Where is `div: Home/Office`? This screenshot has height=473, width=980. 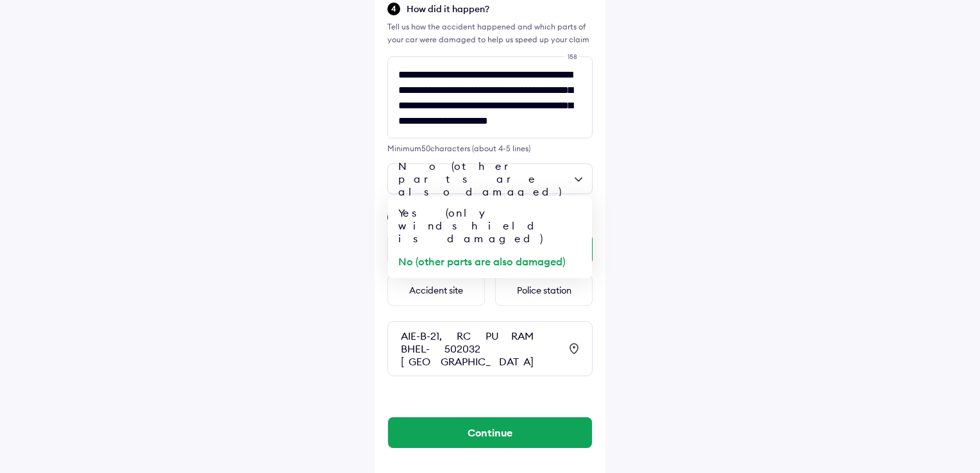
div: Home/Office is located at coordinates (436, 249).